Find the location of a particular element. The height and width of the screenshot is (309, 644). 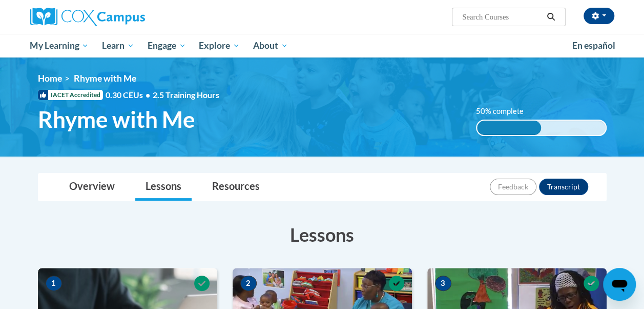

span: My Learning is located at coordinates (59, 46).